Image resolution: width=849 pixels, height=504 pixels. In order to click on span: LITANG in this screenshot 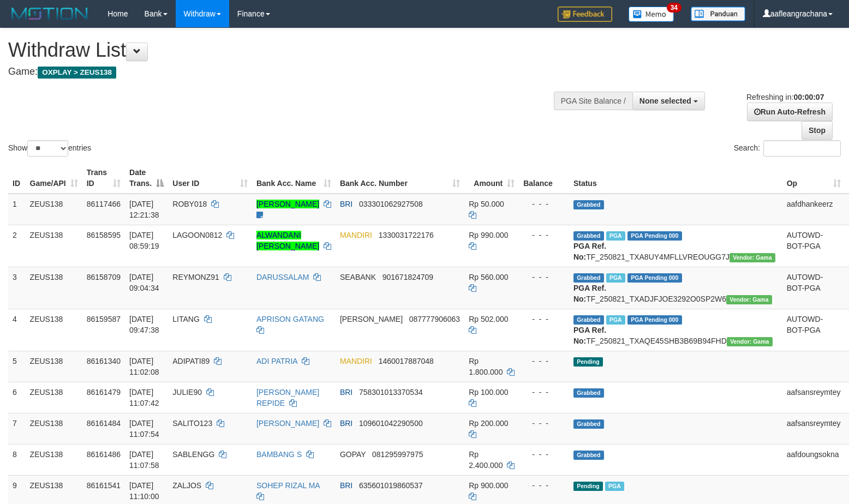, I will do `click(186, 319)`.